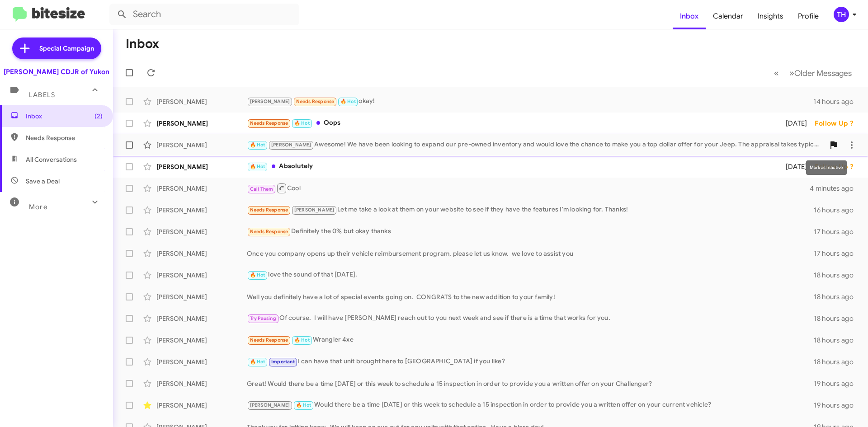 This screenshot has width=868, height=427. What do you see at coordinates (262, 189) in the screenshot?
I see `span: Call Them` at bounding box center [262, 189].